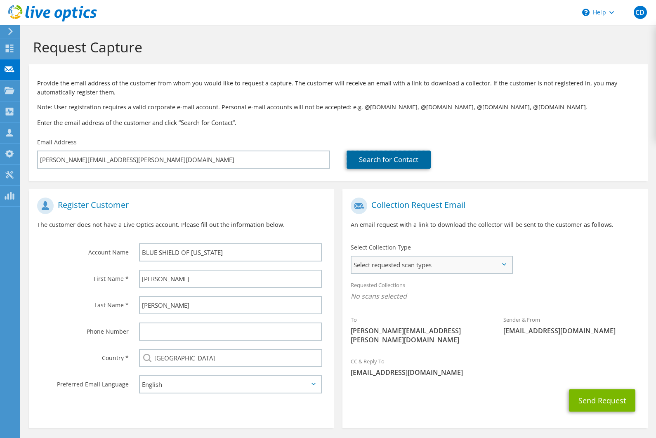  Describe the element at coordinates (495, 292) in the screenshot. I see `div: Requested Collections` at that location.